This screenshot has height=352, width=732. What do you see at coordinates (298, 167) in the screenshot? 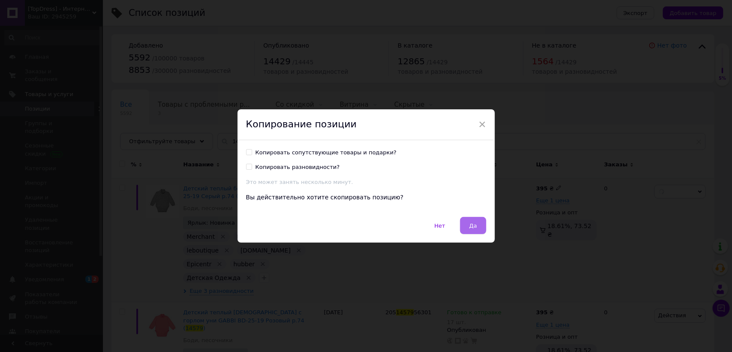
I see `div: Копировать разновидности?` at bounding box center [298, 167].